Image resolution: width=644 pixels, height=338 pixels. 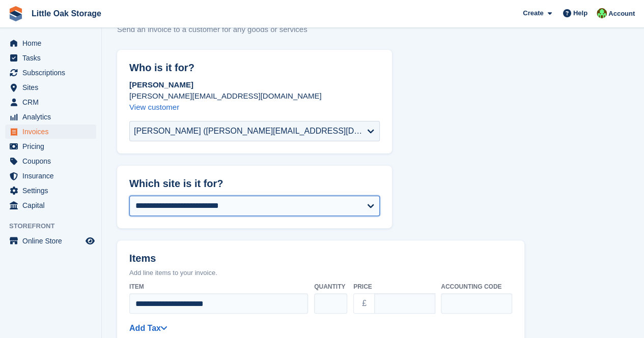 What do you see at coordinates (254, 67) in the screenshot?
I see `h2: Who is it for?` at bounding box center [254, 67].